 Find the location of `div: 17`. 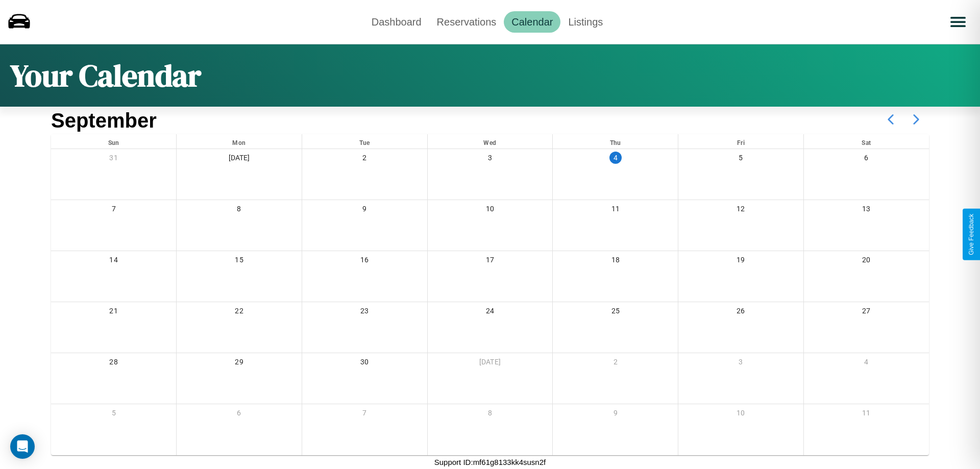

div: 17 is located at coordinates (490, 261).